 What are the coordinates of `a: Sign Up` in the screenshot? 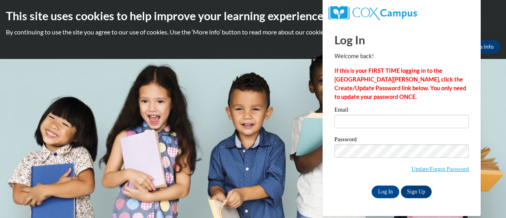 It's located at (417, 192).